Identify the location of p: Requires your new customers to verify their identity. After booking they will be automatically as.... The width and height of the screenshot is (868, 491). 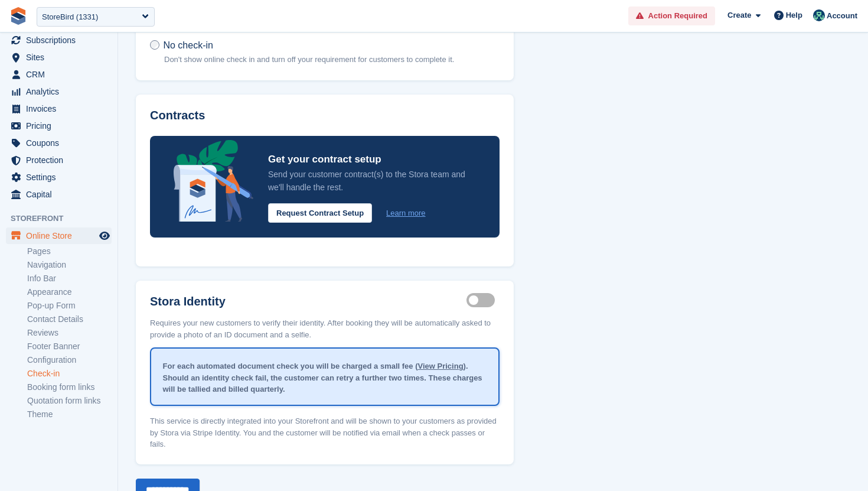
(325, 325).